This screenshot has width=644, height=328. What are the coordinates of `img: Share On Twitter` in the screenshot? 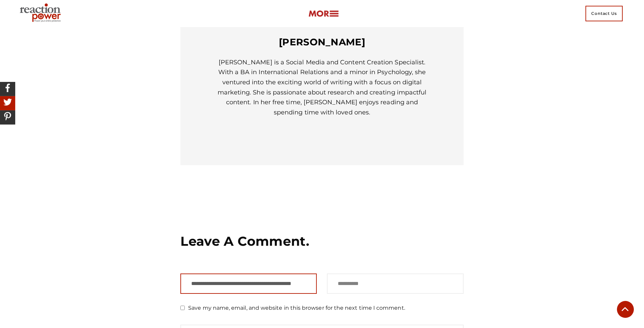 It's located at (7, 102).